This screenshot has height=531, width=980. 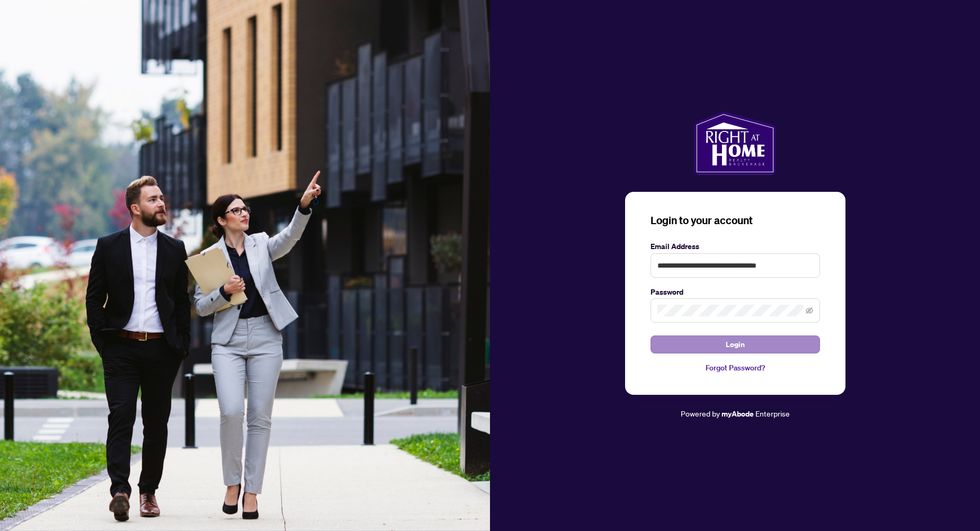 I want to click on span: Login, so click(x=735, y=344).